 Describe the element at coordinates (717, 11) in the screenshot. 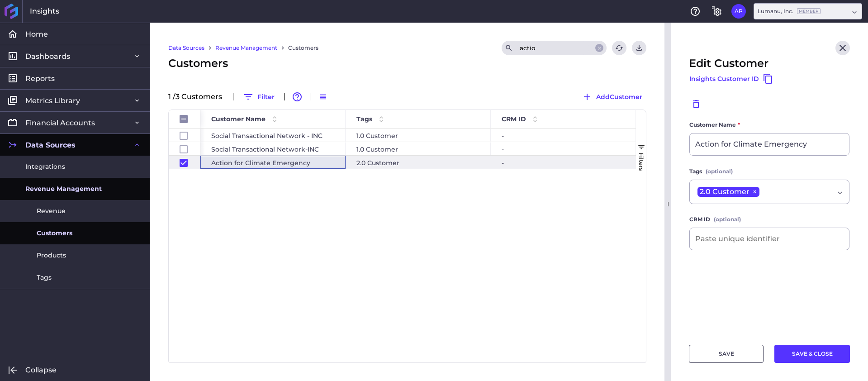

I see `button: General Settings` at that location.